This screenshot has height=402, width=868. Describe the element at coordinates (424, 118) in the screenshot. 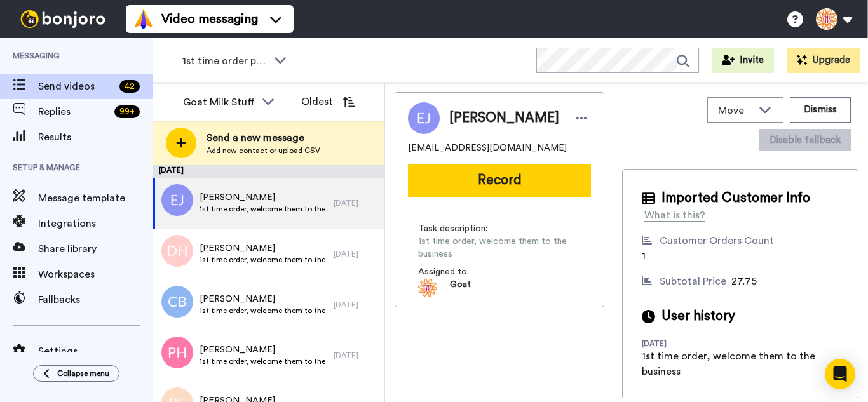

I see `img: Image of Elizabeth Johnson` at that location.